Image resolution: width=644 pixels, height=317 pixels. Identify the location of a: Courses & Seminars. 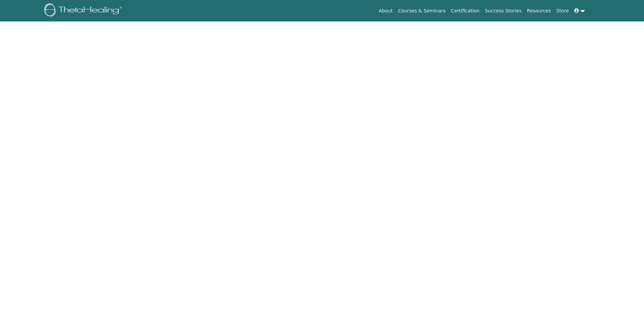
(422, 11).